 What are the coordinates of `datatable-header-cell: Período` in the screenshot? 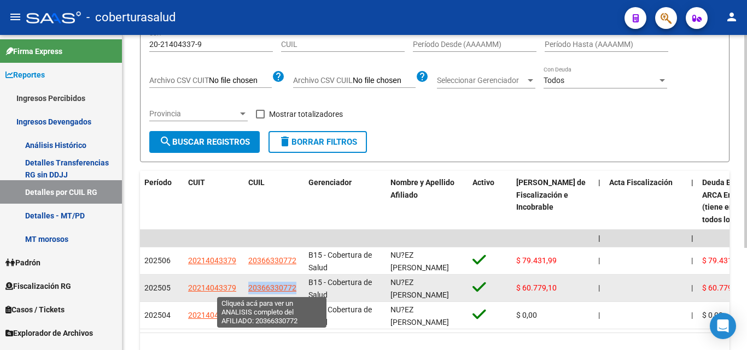 It's located at (162, 201).